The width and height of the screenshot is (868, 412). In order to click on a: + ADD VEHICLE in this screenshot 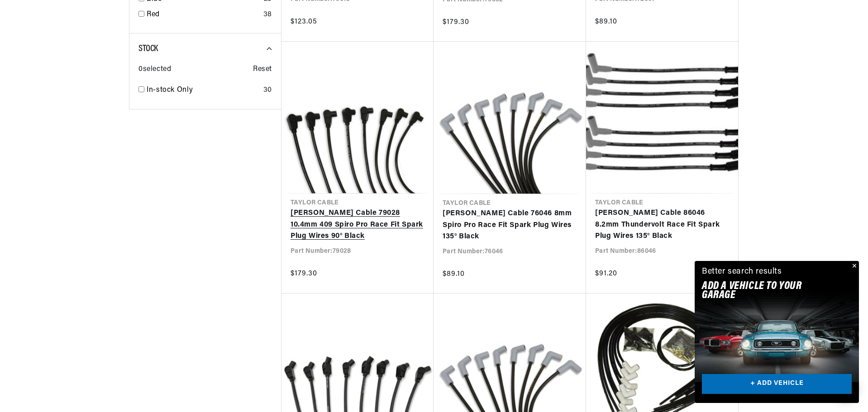, I will do `click(777, 384)`.